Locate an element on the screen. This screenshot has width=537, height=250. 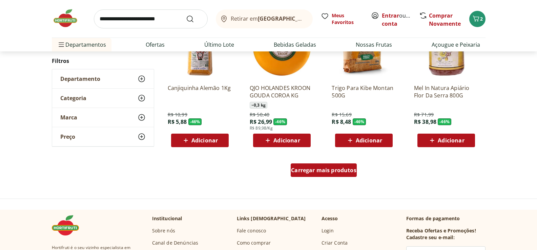
p: Formas de pagamento is located at coordinates (446, 219).